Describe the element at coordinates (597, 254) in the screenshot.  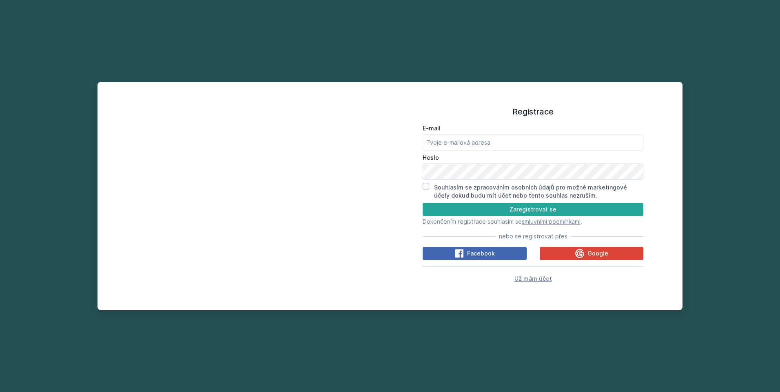
I see `span: Google` at that location.